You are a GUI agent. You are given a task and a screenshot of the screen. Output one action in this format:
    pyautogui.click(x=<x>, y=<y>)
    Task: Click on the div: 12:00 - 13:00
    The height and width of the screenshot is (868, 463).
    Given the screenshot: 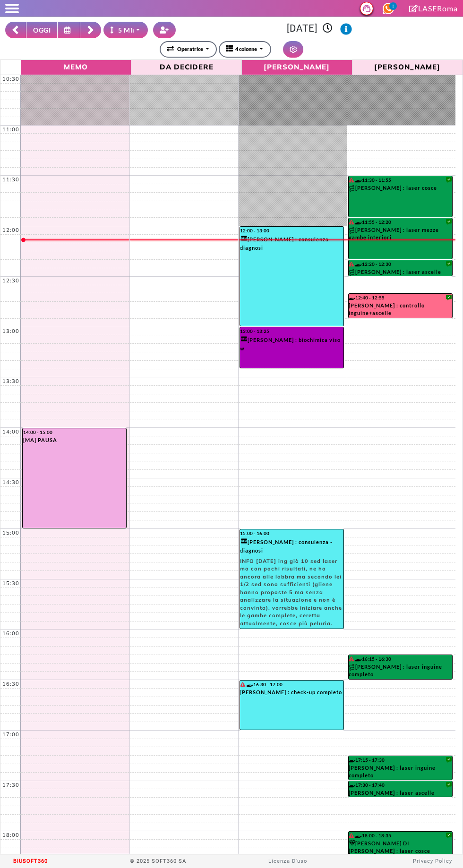 What is the action you would take?
    pyautogui.click(x=292, y=231)
    